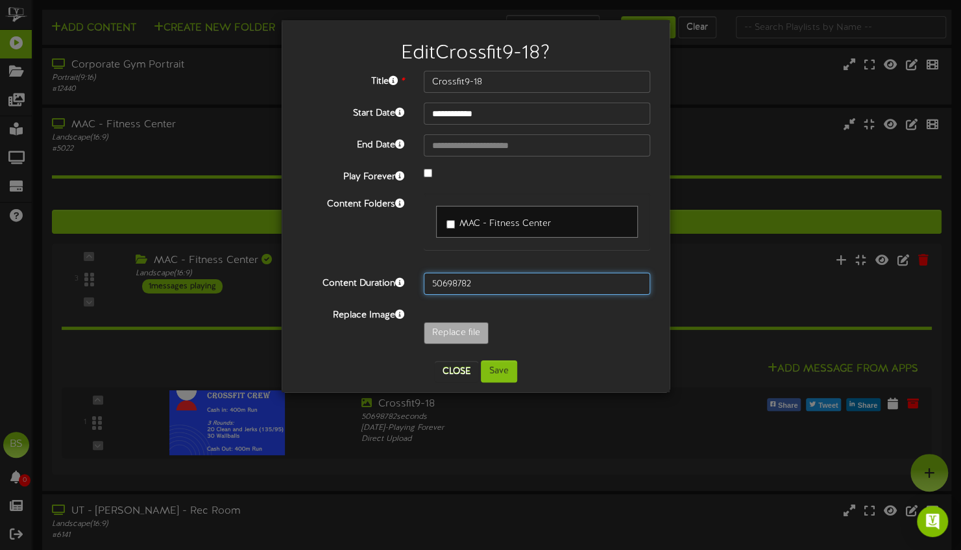 The width and height of the screenshot is (961, 550). Describe the element at coordinates (537, 82) in the screenshot. I see `input: Title` at that location.